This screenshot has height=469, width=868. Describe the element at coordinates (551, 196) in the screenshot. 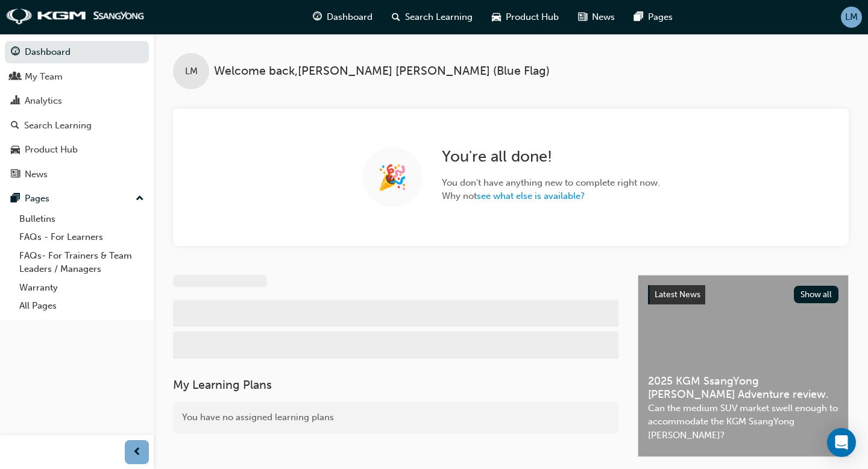

I see `span: Why not` at that location.